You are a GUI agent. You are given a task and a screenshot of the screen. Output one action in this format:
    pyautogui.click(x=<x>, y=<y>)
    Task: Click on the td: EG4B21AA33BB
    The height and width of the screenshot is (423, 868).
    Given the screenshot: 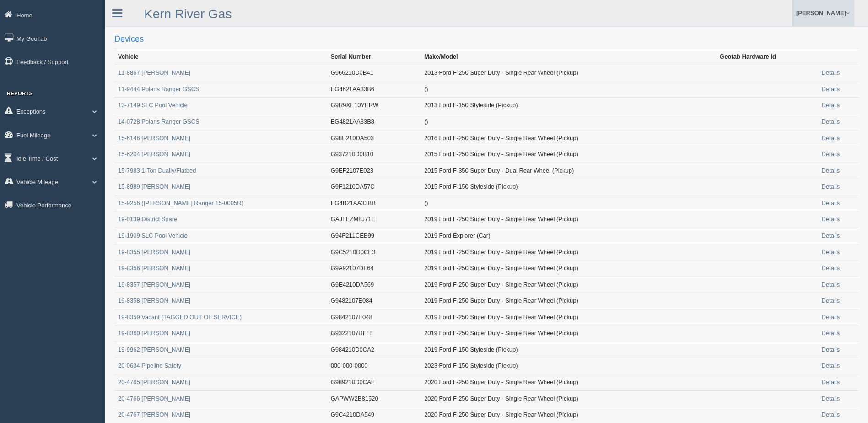 What is the action you would take?
    pyautogui.click(x=374, y=203)
    